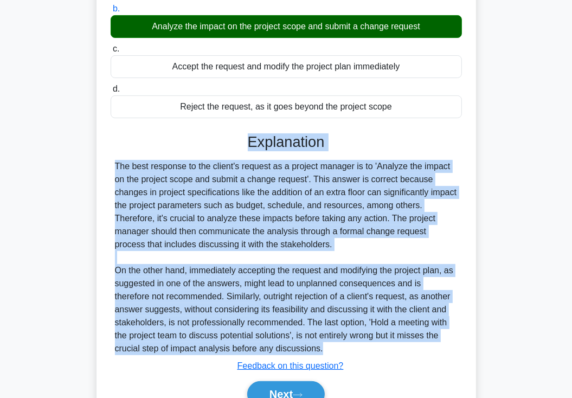 The width and height of the screenshot is (572, 398). I want to click on span: c., so click(116, 48).